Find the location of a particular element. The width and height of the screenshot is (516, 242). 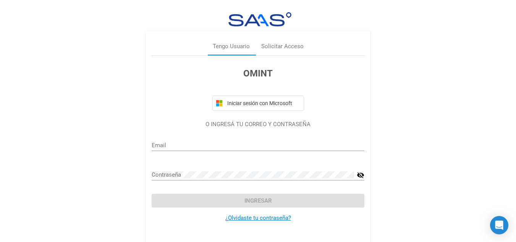

div: Solicitar Acceso is located at coordinates (282, 46).